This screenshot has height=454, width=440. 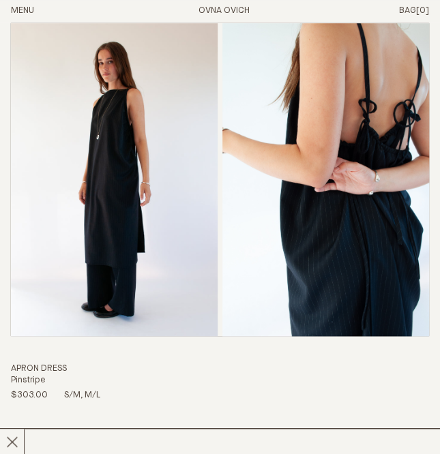 I want to click on p: $303.00, so click(x=29, y=396).